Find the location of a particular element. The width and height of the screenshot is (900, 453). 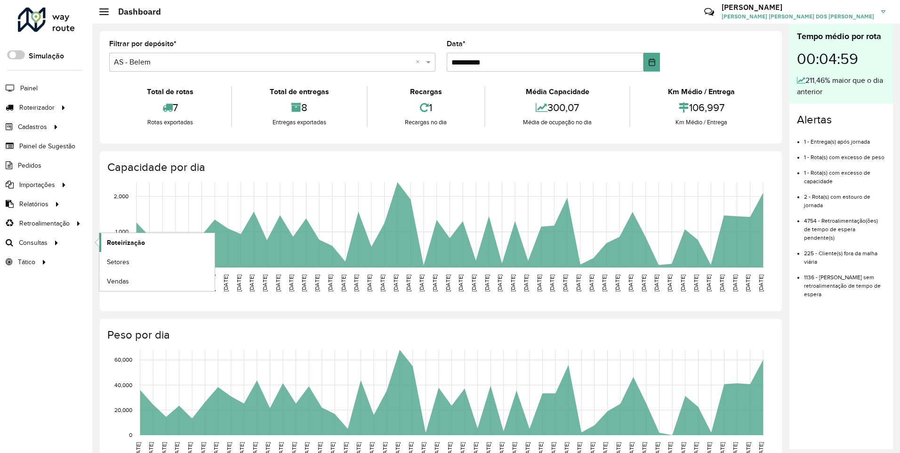

text: 20,000 is located at coordinates (123, 410).